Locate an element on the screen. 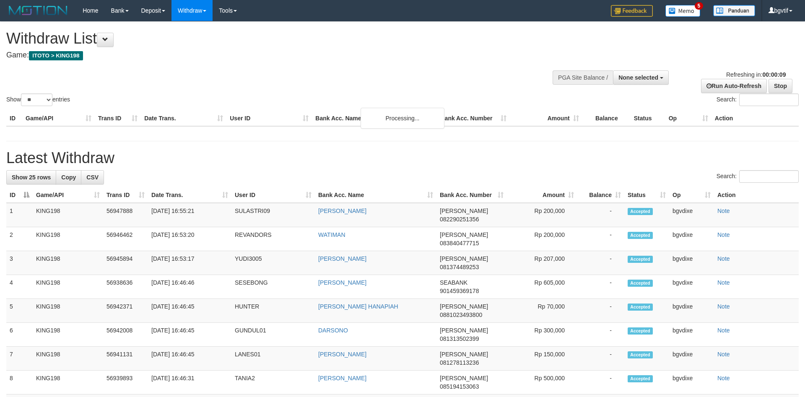 The width and height of the screenshot is (805, 397). th: Op: activate to sort column ascending is located at coordinates (691, 195).